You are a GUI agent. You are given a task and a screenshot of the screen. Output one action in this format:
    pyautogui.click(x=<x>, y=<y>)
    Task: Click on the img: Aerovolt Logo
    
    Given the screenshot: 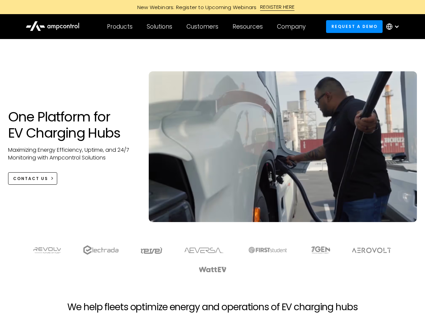 What is the action you would take?
    pyautogui.click(x=372, y=250)
    